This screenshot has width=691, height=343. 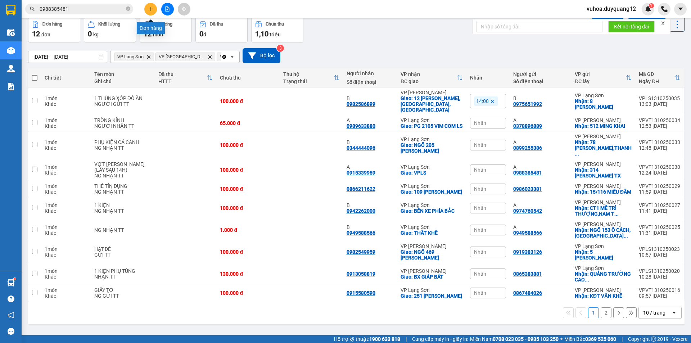 What do you see at coordinates (527, 252) in the screenshot?
I see `div: 0919383126` at bounding box center [527, 252].